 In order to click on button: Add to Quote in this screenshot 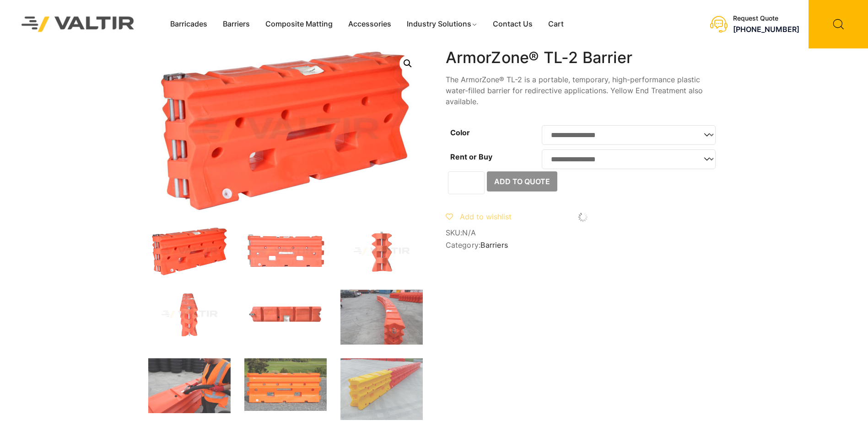, I will do `click(522, 181)`.